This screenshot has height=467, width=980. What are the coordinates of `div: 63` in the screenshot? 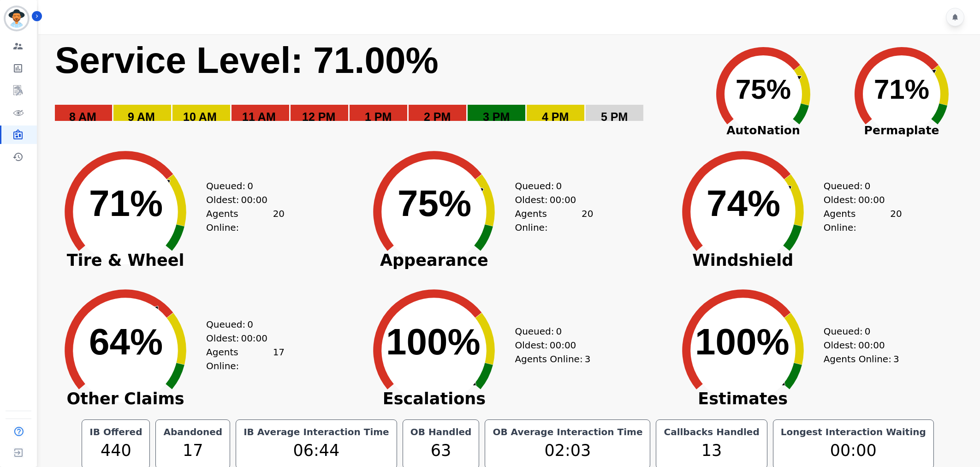 It's located at (441, 451).